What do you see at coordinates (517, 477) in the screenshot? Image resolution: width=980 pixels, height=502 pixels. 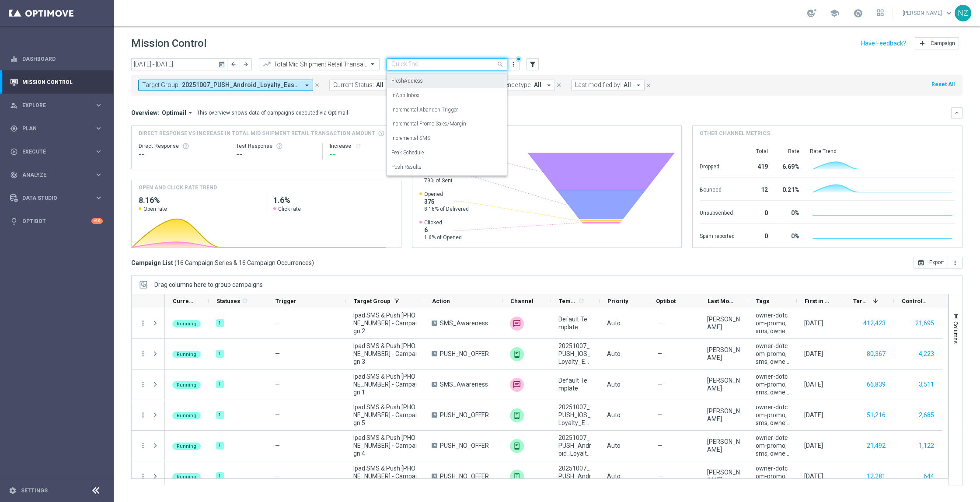 I see `img: Web Push Notifications` at bounding box center [517, 477].